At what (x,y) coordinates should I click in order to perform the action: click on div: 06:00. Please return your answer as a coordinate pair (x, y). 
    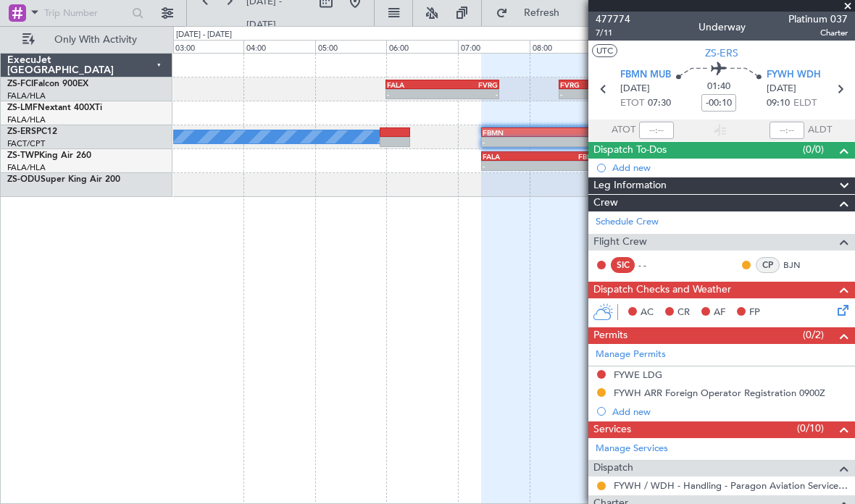
    Looking at the image, I should click on (421, 46).